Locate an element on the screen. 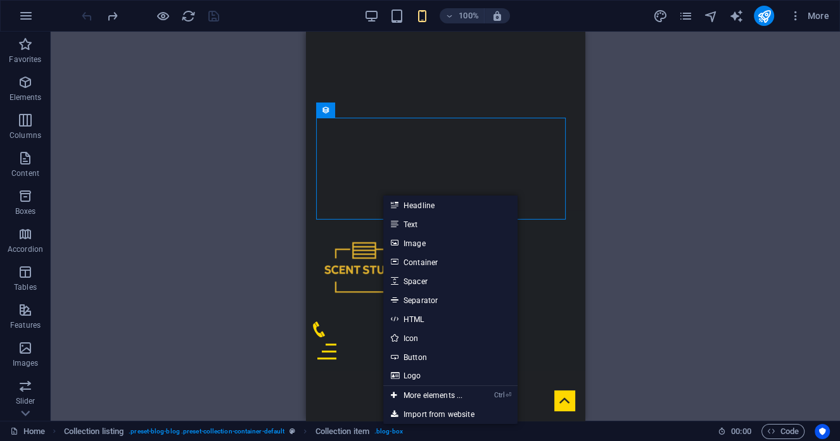 The width and height of the screenshot is (840, 441). a: Import from website is located at coordinates (450, 415).